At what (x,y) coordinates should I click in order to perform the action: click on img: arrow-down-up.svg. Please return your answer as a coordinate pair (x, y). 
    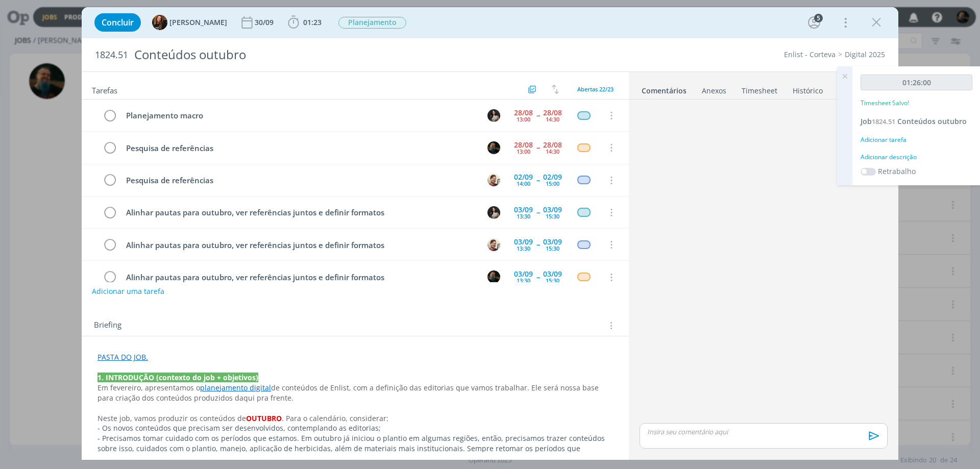
    Looking at the image, I should click on (556, 90).